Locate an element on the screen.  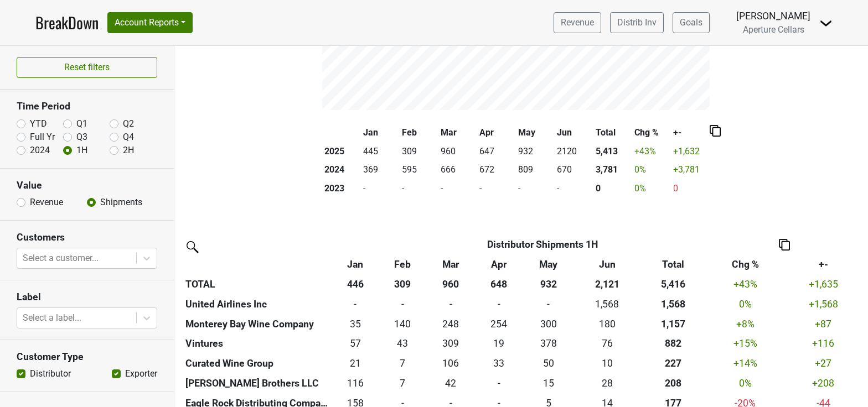
th: Chg % is located at coordinates (651, 133).